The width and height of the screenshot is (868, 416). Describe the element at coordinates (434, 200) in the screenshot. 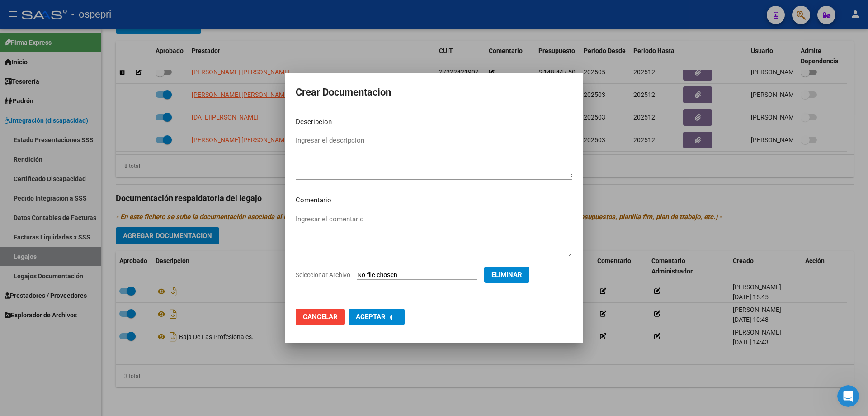

I see `p: Comentario` at that location.